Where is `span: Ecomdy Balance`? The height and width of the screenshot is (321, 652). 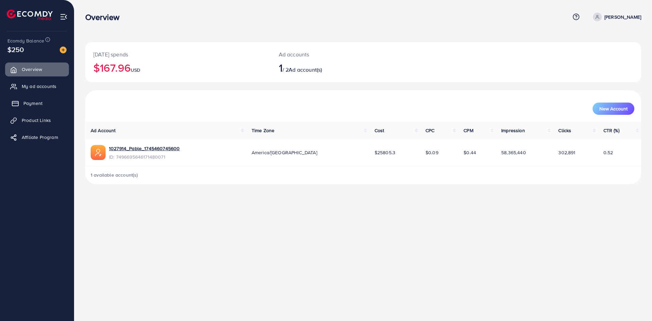
span: Ecomdy Balance is located at coordinates (26, 41).